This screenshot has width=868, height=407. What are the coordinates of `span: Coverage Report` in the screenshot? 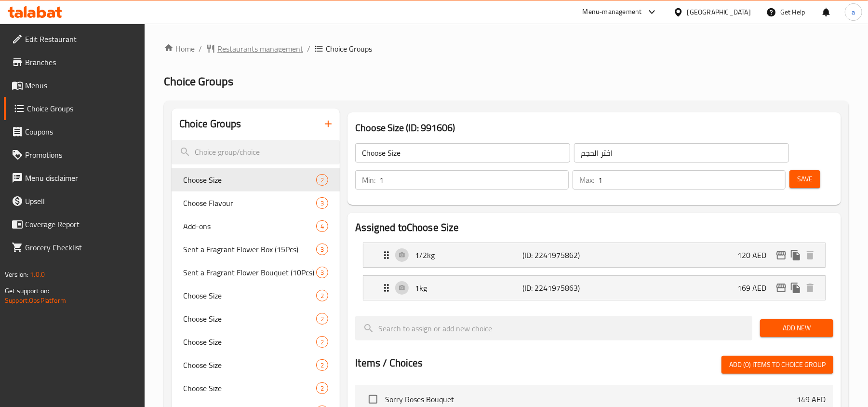 It's located at (81, 224).